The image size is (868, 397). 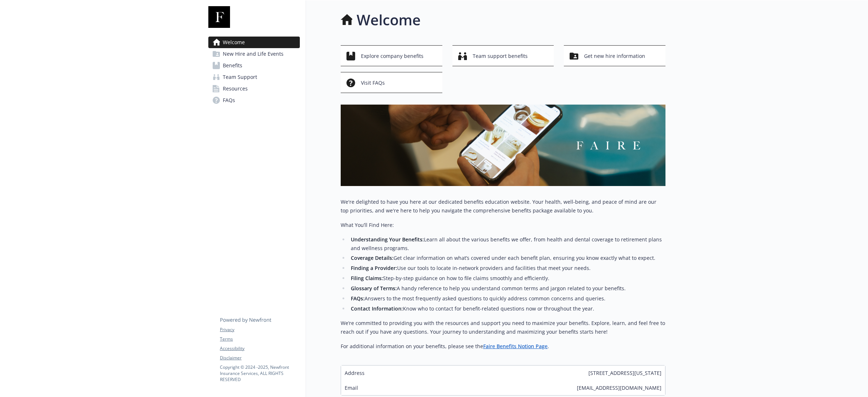 What do you see at coordinates (377, 308) in the screenshot?
I see `strong: Contact Information:` at bounding box center [377, 308].